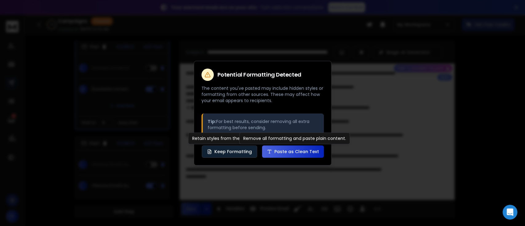 The width and height of the screenshot is (525, 226). What do you see at coordinates (212, 122) in the screenshot?
I see `strong: Tip:` at bounding box center [212, 122].